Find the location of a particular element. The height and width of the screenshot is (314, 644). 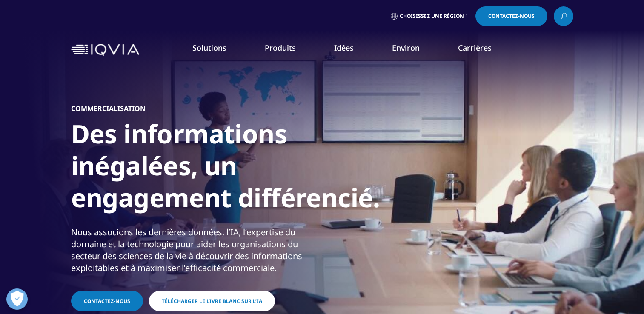

a: Télécharger le livre blanc sur l’IA is located at coordinates (212, 301).